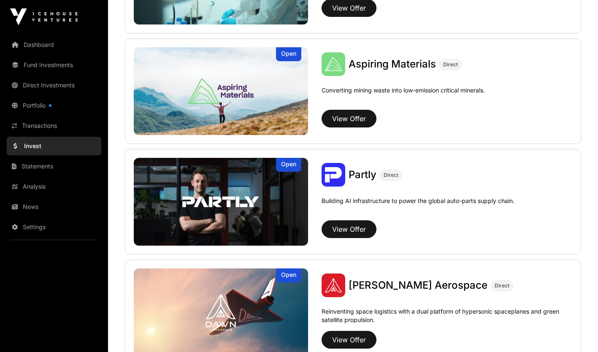  What do you see at coordinates (54, 105) in the screenshot?
I see `a: Portfolio` at bounding box center [54, 105].